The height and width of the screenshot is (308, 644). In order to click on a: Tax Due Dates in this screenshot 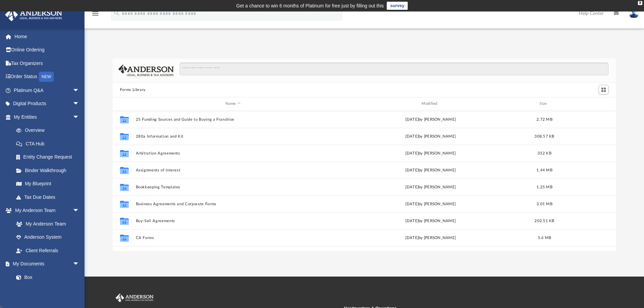, I will do `click(49, 197)`.